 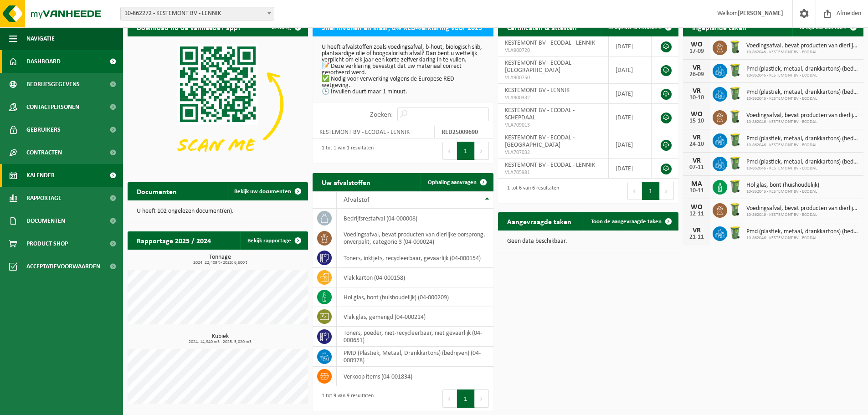 What do you see at coordinates (220, 263) in the screenshot?
I see `span: 2024: 22,409 t - 2025: 6,600 t` at bounding box center [220, 263].